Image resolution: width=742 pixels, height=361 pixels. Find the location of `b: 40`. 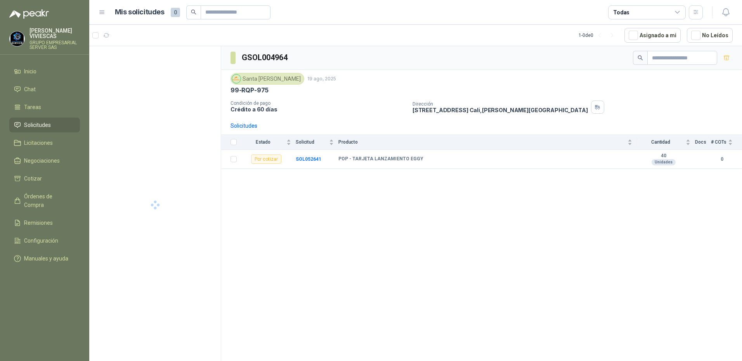

b: 40 is located at coordinates (664, 156).